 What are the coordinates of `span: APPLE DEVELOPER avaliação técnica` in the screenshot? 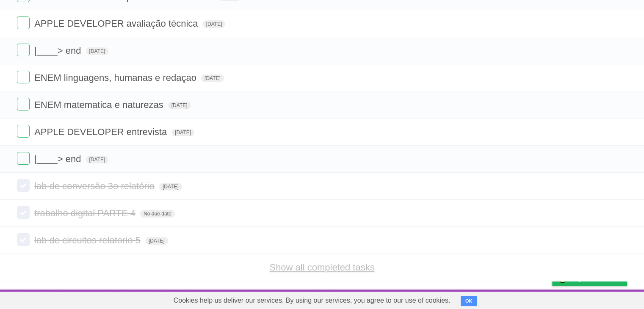 It's located at (117, 23).